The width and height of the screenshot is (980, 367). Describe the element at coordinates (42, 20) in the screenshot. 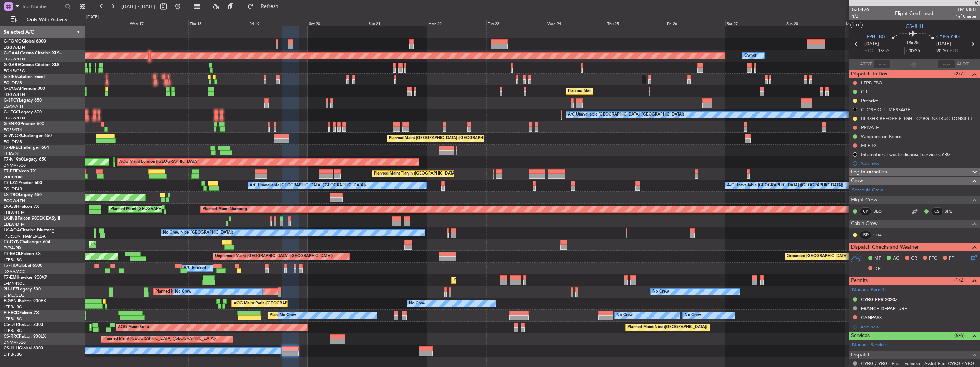

I see `button: Only With Activity` at that location.